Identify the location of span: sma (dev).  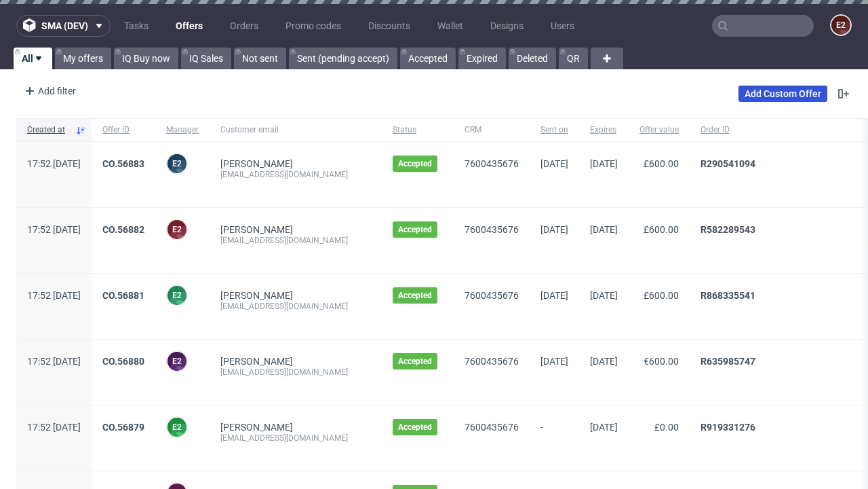
(64, 26).